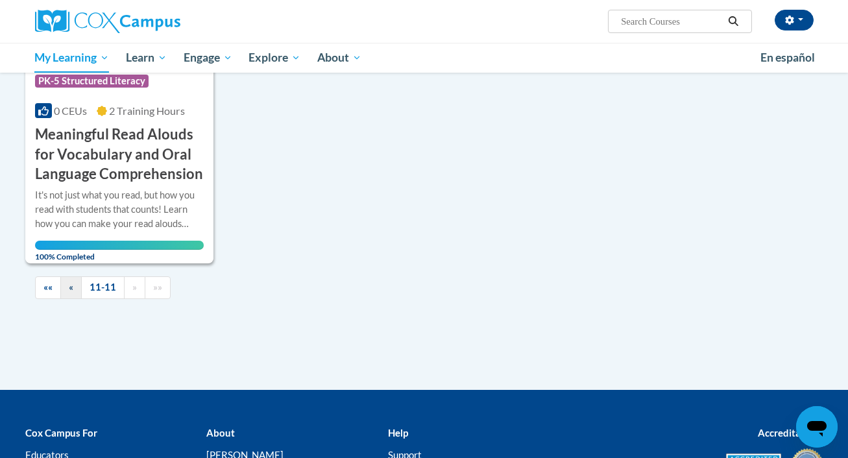 This screenshot has width=848, height=458. What do you see at coordinates (134, 287) in the screenshot?
I see `a: Next` at bounding box center [134, 287].